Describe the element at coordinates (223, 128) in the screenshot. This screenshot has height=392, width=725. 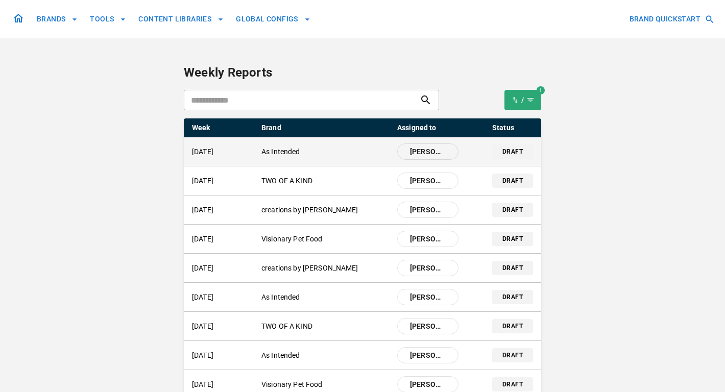
I see `p: Week` at that location.